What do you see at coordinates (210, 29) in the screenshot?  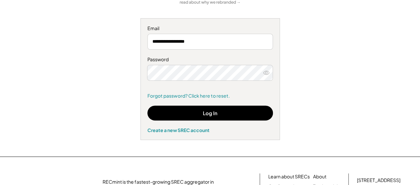 I see `div: Email` at bounding box center [210, 29].